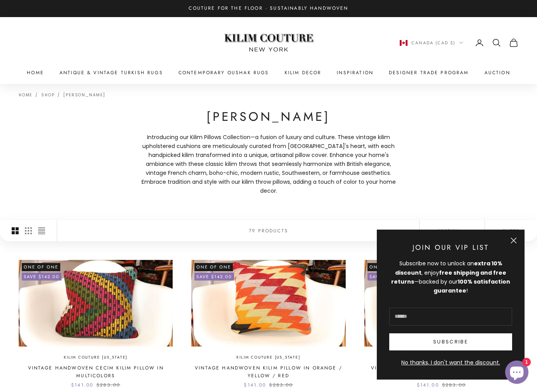 The height and width of the screenshot is (392, 537). Describe the element at coordinates (451, 248) in the screenshot. I see `p: Join Our VIP List` at that location.